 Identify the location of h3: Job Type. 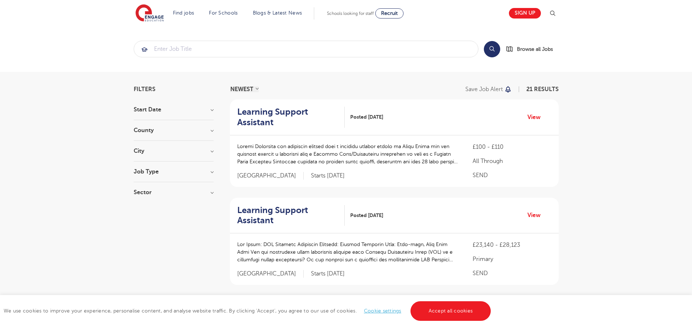
(174, 172).